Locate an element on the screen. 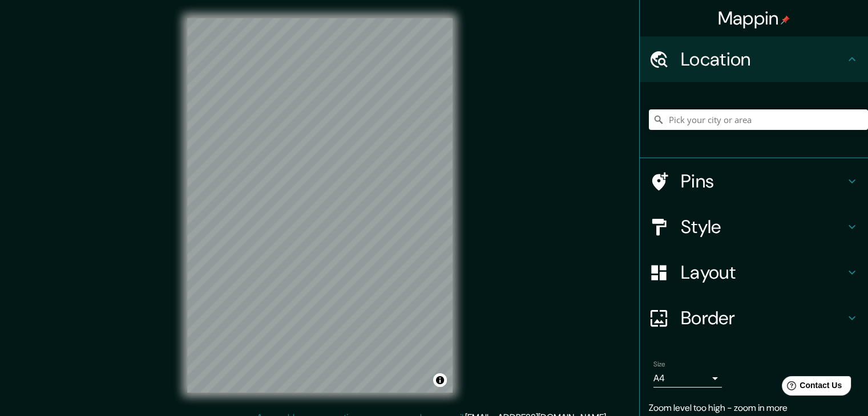  canvas: Map is located at coordinates (320, 205).